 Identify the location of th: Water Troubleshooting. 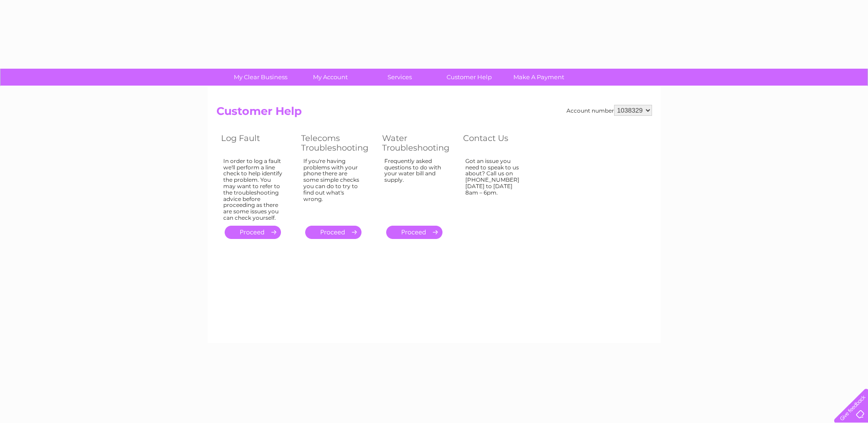
(418, 143).